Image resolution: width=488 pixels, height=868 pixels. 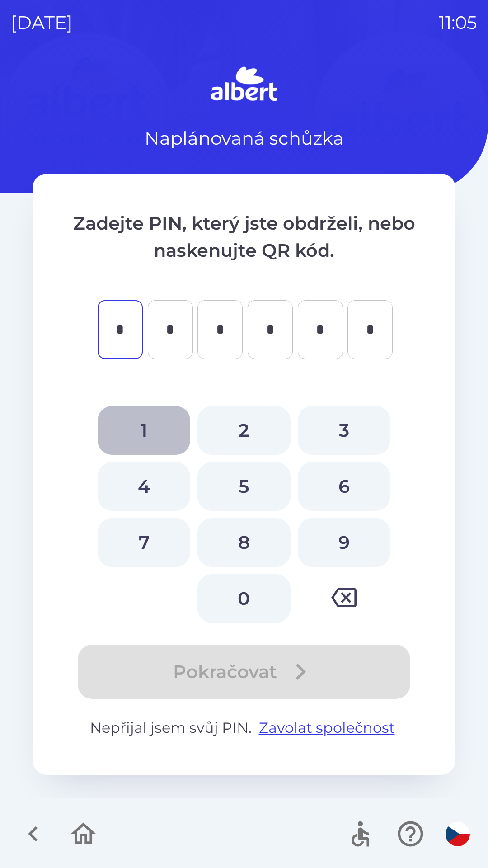 What do you see at coordinates (344, 542) in the screenshot?
I see `button: 9` at bounding box center [344, 542].